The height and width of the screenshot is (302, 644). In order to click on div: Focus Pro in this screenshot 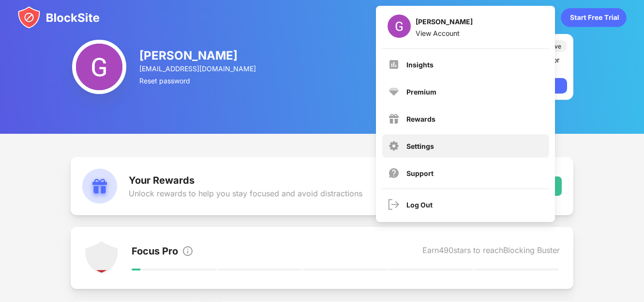, I will do `click(155, 252)`.